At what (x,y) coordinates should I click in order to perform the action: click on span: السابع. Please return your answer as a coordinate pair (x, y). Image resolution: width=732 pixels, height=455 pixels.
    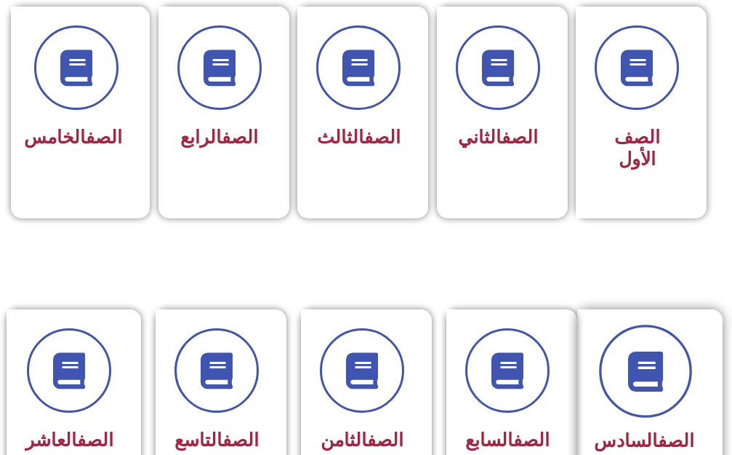
    Looking at the image, I should click on (508, 439).